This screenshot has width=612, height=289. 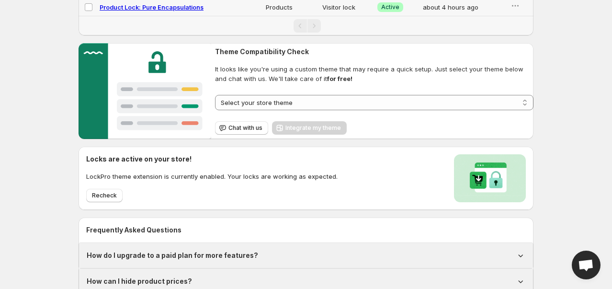 What do you see at coordinates (212, 159) in the screenshot?
I see `h2: Locks are active on your store!` at bounding box center [212, 159].